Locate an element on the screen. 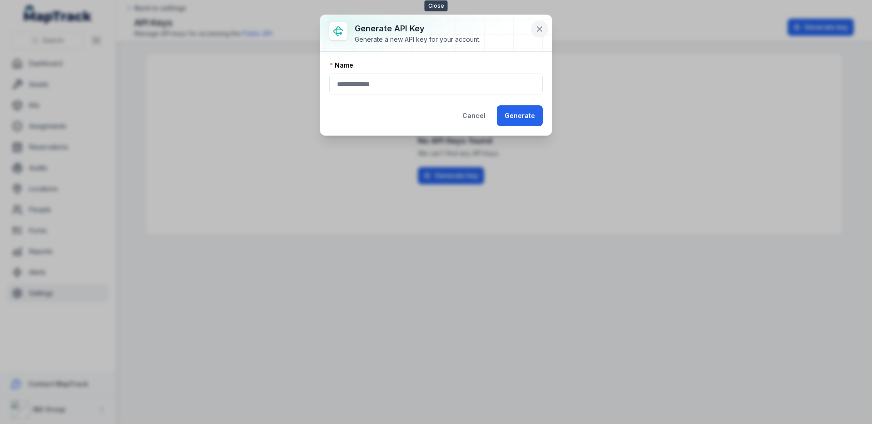 The height and width of the screenshot is (424, 872). label: Name is located at coordinates (341, 65).